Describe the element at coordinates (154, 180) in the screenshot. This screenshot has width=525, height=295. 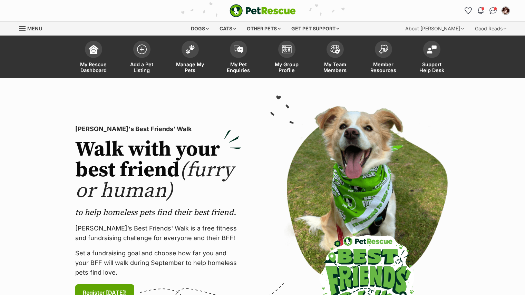
I see `span: (furry or human)` at that location.